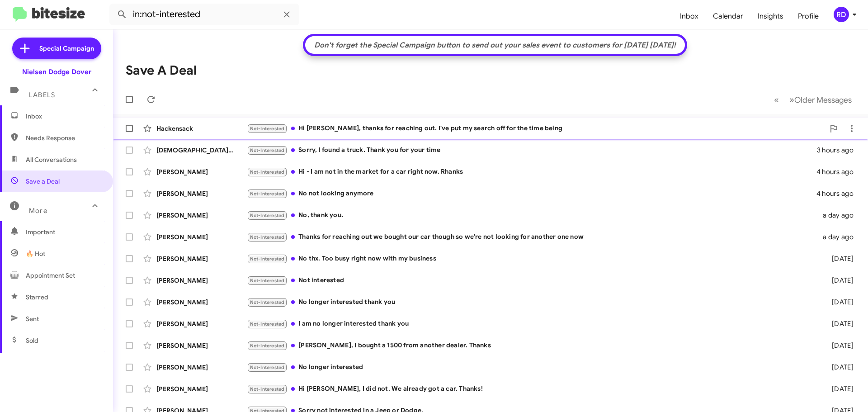 The width and height of the screenshot is (868, 412). What do you see at coordinates (689, 16) in the screenshot?
I see `a: Inbox` at bounding box center [689, 16].